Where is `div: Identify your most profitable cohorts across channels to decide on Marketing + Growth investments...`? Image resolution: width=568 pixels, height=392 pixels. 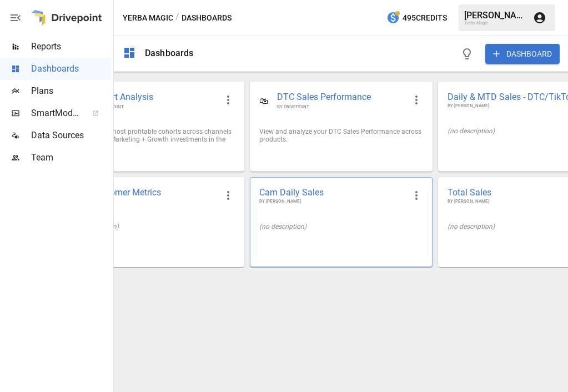
div: Identify your most profitable cohorts across channels to decide on Marketing + Growth investments... is located at coordinates (153, 139).